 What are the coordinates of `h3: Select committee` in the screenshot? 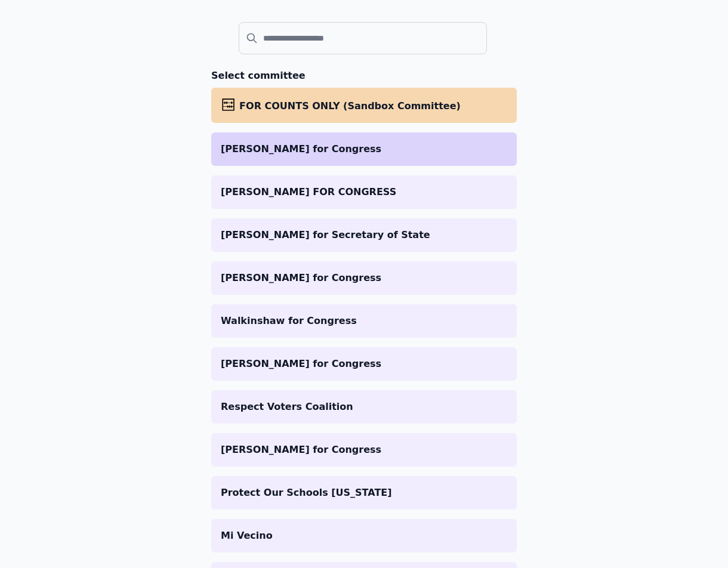 It's located at (364, 75).